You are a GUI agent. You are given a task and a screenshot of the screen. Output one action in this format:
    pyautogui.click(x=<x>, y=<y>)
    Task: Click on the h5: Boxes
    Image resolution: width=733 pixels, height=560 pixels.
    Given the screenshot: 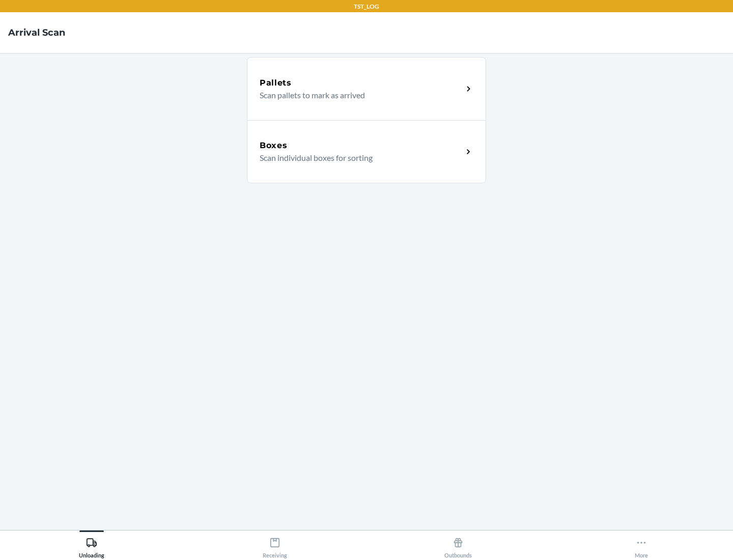 What is the action you would take?
    pyautogui.click(x=274, y=146)
    